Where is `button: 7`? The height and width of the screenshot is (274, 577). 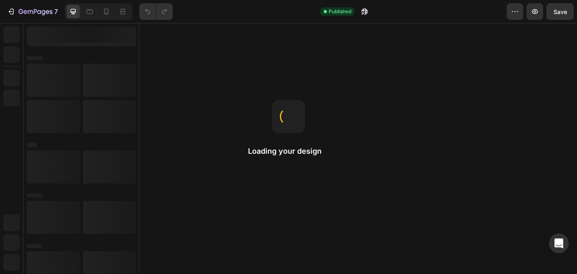 button: 7 is located at coordinates (32, 12).